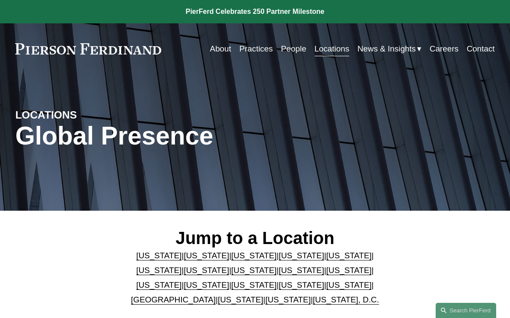 Image resolution: width=510 pixels, height=318 pixels. I want to click on a: About, so click(220, 49).